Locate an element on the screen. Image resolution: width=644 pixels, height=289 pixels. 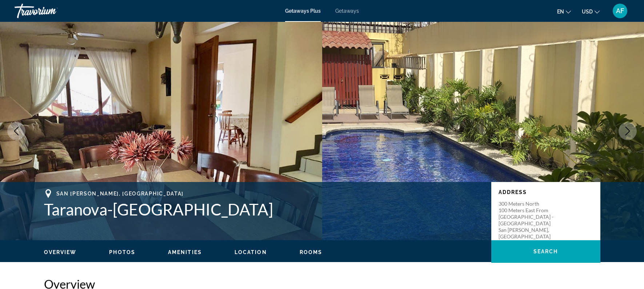
a: Travorium is located at coordinates (51, 11).